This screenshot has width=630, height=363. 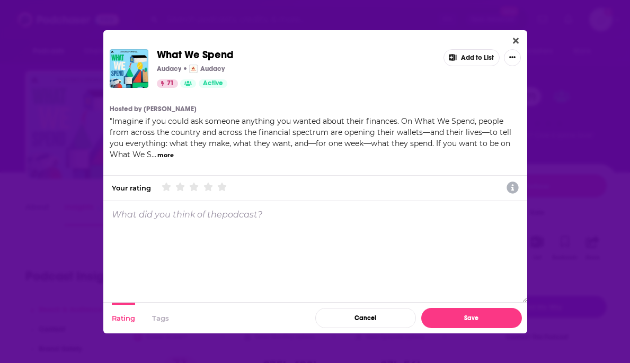 What do you see at coordinates (131, 188) in the screenshot?
I see `div: Your rating` at bounding box center [131, 188].